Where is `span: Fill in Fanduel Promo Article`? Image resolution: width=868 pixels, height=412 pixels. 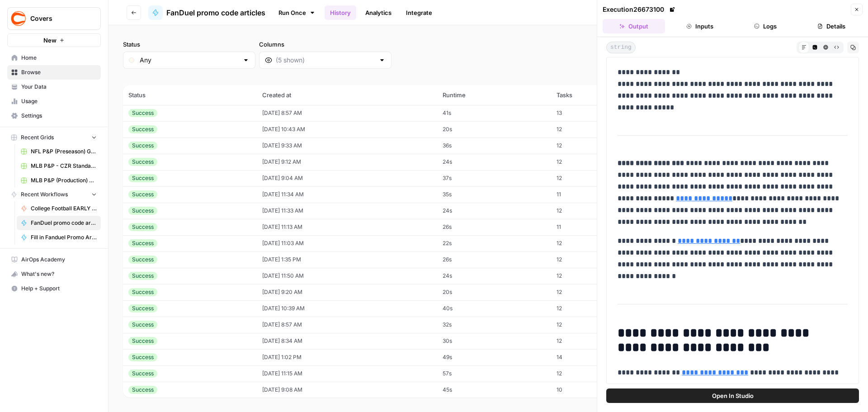 span: Fill in Fanduel Promo Article is located at coordinates (64, 237).